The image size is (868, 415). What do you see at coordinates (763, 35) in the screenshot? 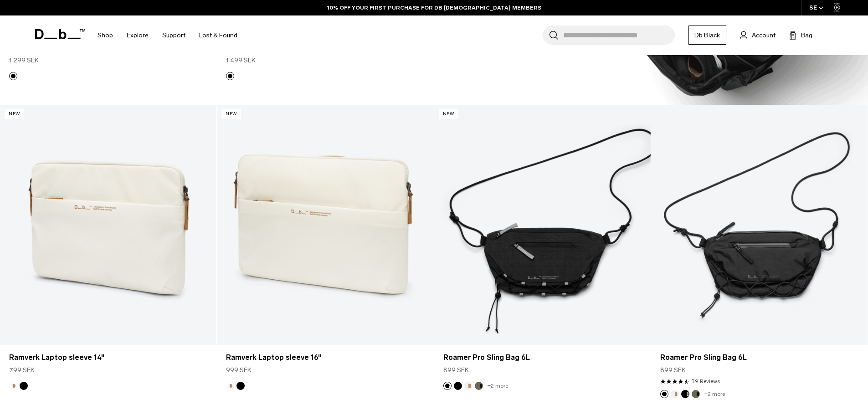
I see `span: Account` at bounding box center [763, 35].